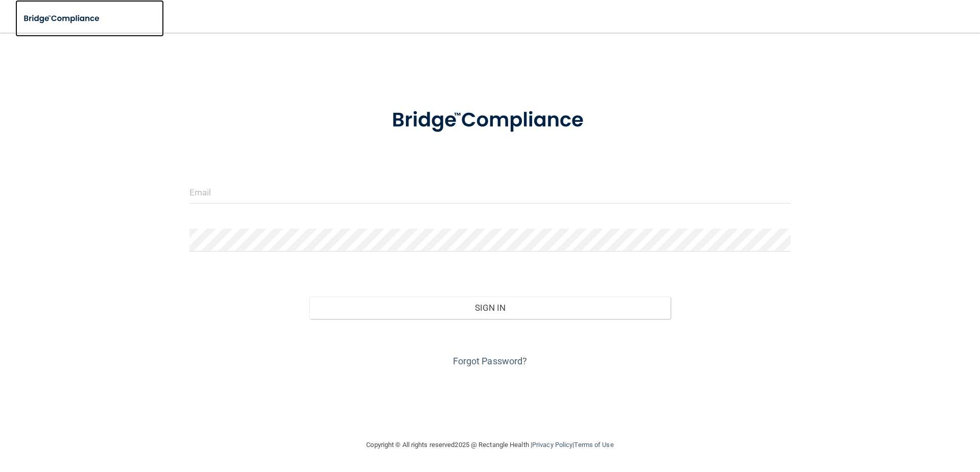 The image size is (980, 472). Describe the element at coordinates (552, 445) in the screenshot. I see `a: Privacy Policy` at that location.